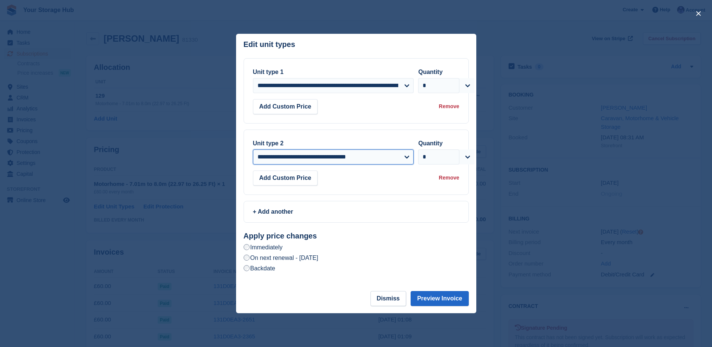 The image size is (712, 347). I want to click on strong: Apply price changes, so click(280, 236).